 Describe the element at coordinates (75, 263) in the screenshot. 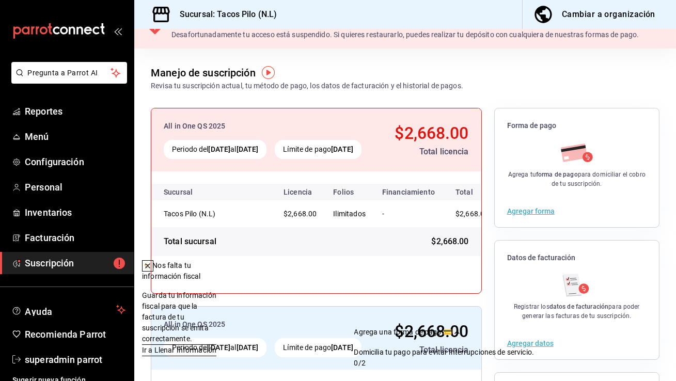

I see `span: Suscripción` at that location.